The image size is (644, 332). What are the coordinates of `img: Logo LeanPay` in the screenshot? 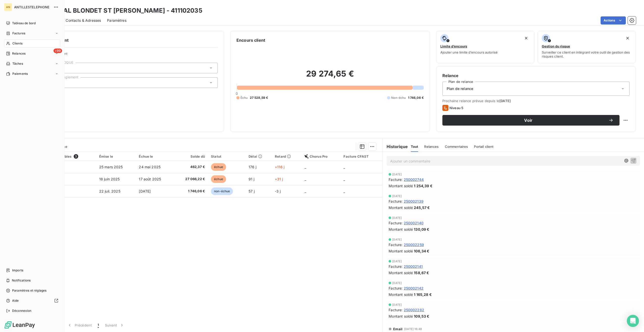 It's located at (20, 325).